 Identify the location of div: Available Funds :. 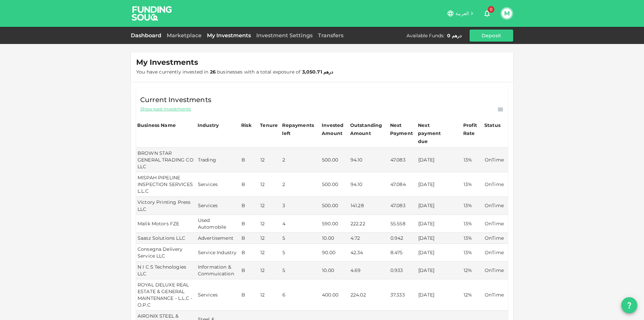
(426, 36).